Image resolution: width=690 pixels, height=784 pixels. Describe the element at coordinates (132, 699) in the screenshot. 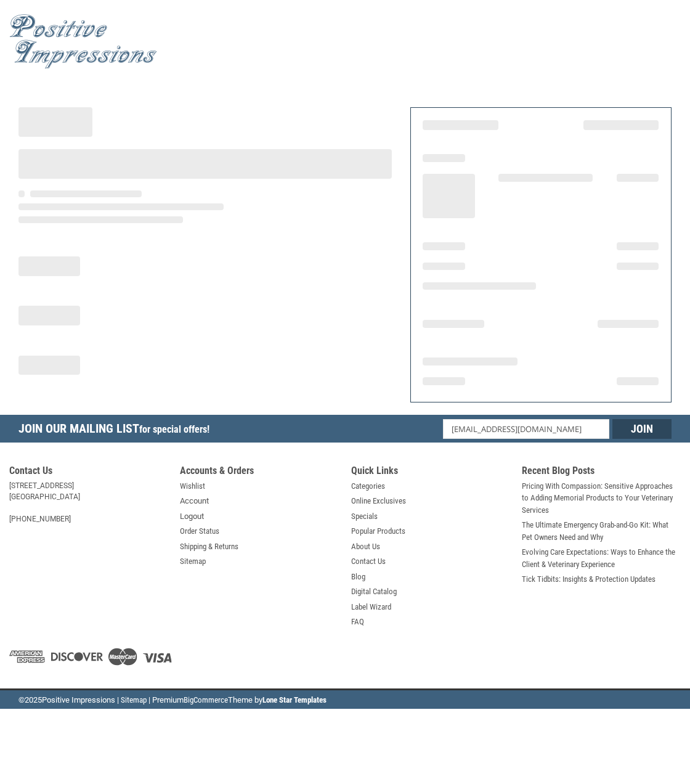

I see `a: | Sitemap` at that location.